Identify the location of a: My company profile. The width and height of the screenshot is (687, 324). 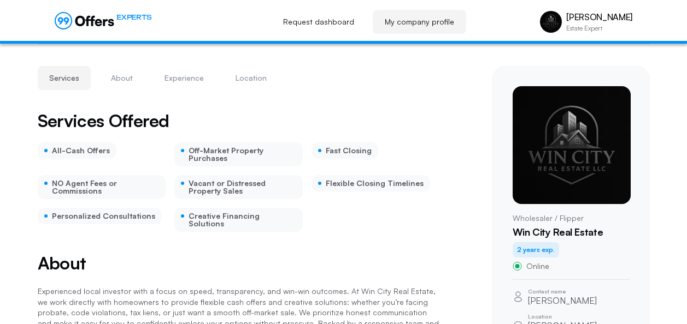
(419, 22).